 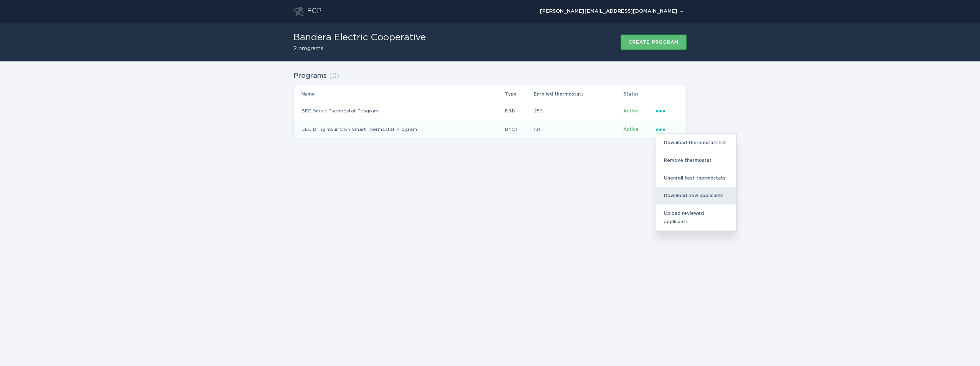 I want to click on td: BEC Smart Thermostat Program, so click(x=399, y=111).